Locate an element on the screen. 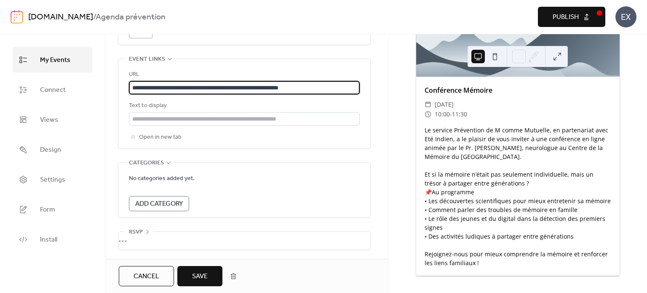  a: Views is located at coordinates (52, 119).